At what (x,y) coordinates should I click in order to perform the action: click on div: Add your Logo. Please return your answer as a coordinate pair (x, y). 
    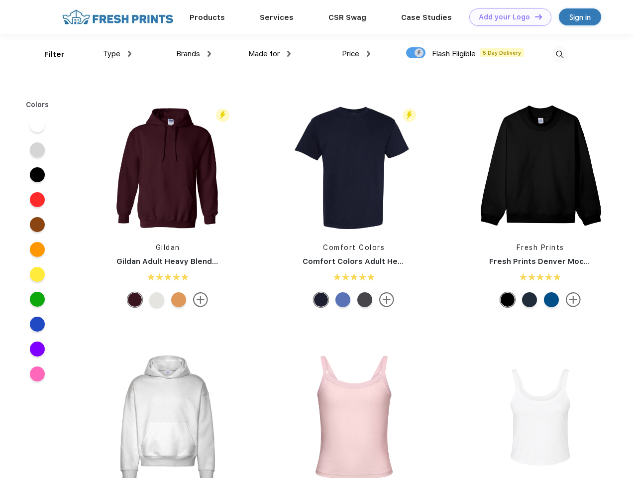
    Looking at the image, I should click on (504, 17).